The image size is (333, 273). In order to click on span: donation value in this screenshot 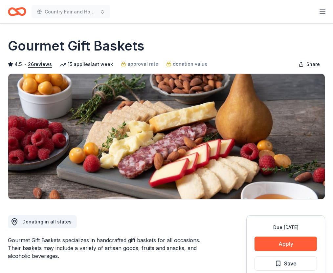, I will do `click(190, 64)`.